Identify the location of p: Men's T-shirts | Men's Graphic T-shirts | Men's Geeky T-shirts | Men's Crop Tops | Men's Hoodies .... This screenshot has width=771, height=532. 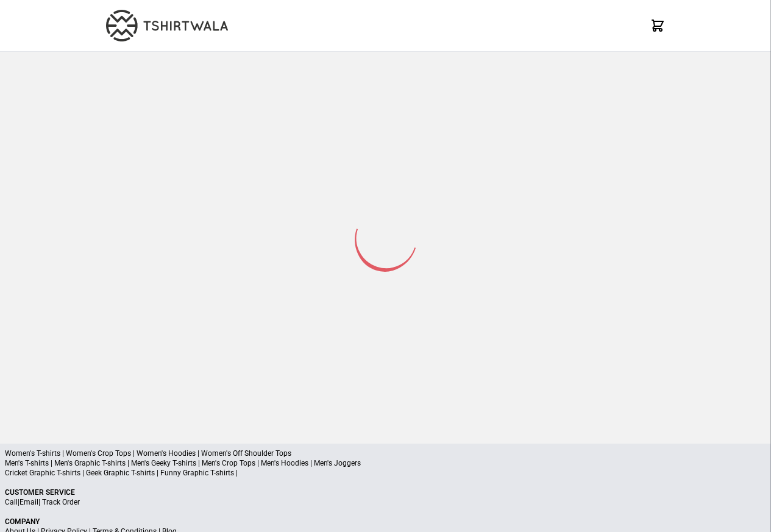
(386, 463).